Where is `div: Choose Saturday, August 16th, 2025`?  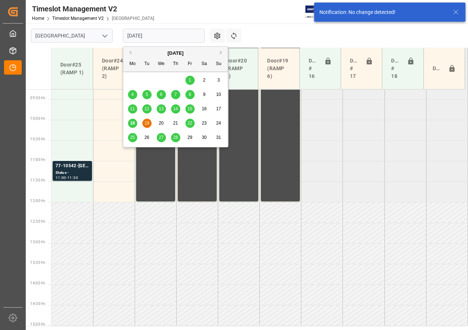 div: Choose Saturday, August 16th, 2025 is located at coordinates (204, 109).